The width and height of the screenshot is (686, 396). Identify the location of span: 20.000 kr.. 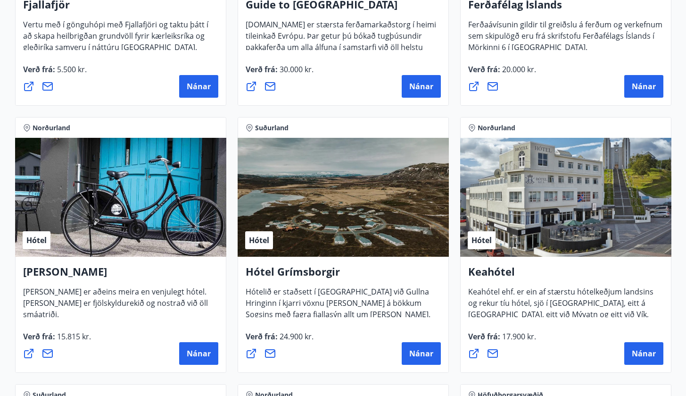
(518, 69).